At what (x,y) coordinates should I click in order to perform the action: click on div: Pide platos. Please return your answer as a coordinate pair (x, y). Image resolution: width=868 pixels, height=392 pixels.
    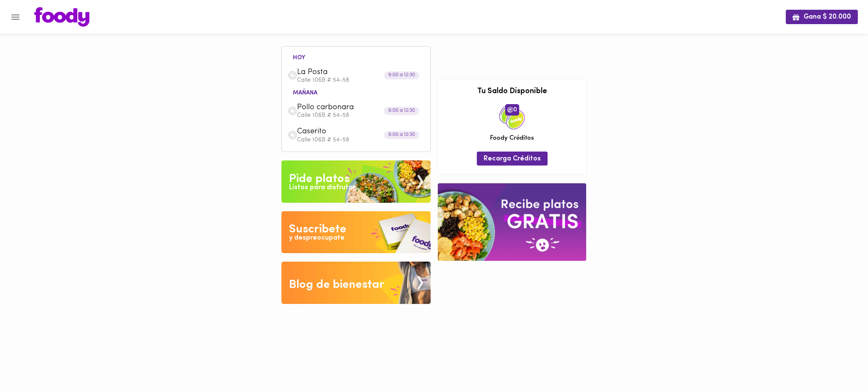
    Looking at the image, I should click on (319, 179).